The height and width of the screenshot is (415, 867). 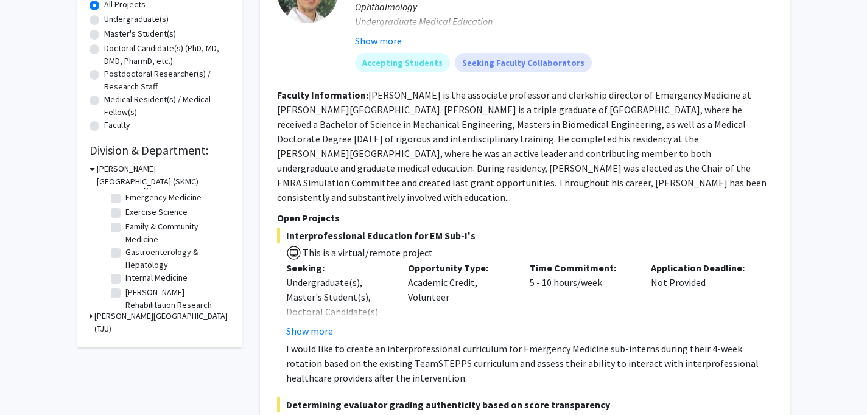 I want to click on div: Not Provided, so click(x=703, y=300).